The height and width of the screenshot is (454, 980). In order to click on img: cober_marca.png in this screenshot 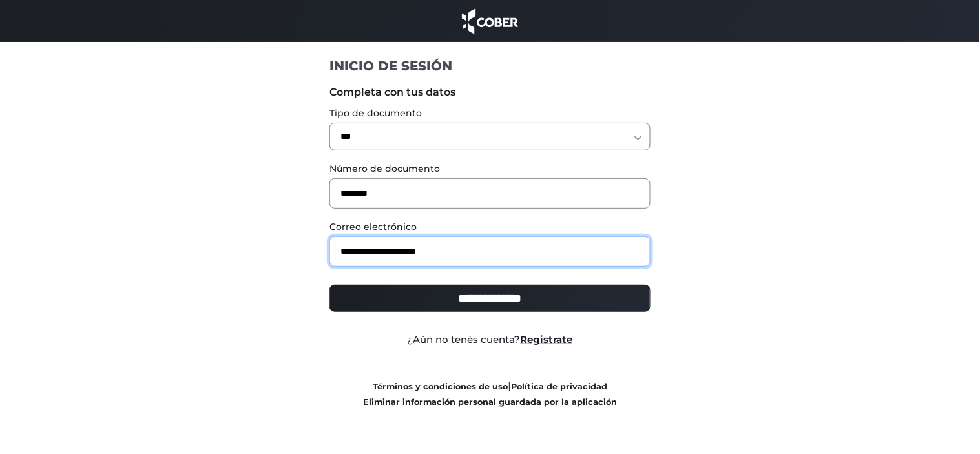, I will do `click(490, 21)`.